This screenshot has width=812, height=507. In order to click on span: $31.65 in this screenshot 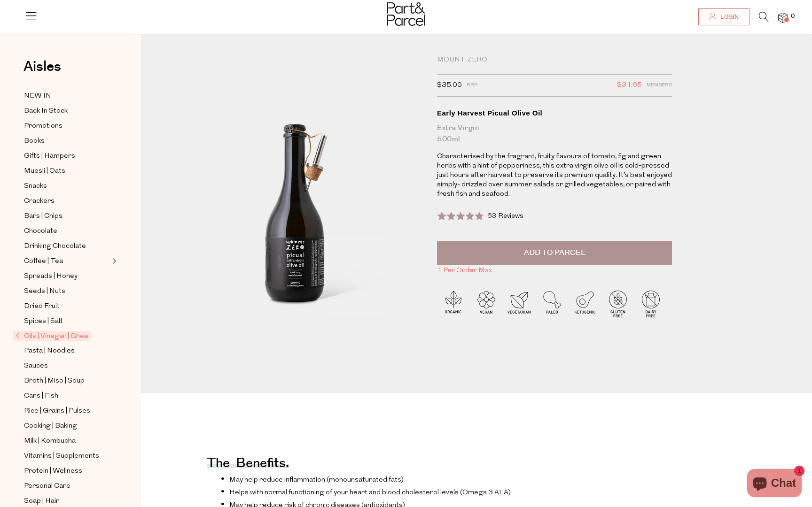, I will do `click(629, 86)`.